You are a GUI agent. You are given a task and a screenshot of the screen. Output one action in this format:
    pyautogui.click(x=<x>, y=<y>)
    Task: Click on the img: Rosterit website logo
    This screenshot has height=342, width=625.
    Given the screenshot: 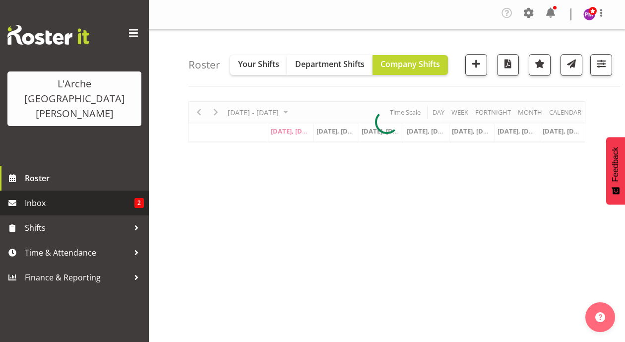 What is the action you would take?
    pyautogui.click(x=48, y=35)
    